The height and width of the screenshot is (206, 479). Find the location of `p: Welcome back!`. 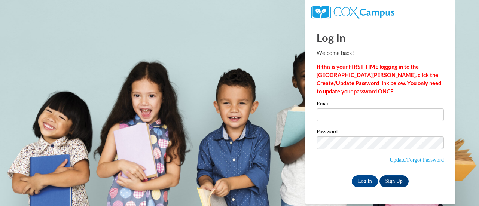

p: Welcome back! is located at coordinates (381, 53).